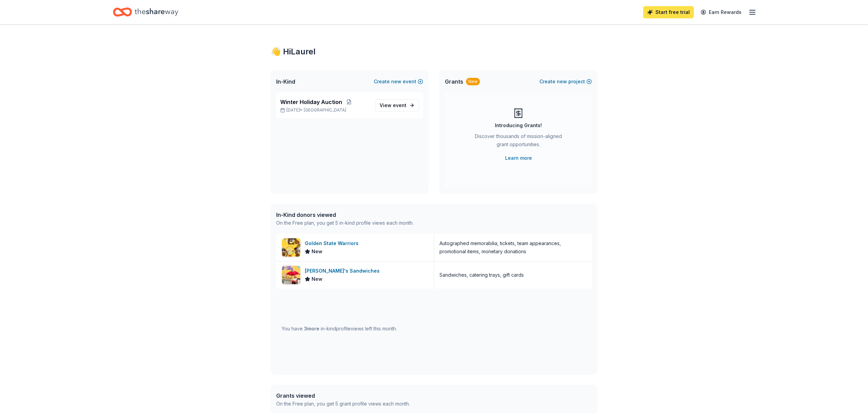  Describe the element at coordinates (345, 223) in the screenshot. I see `div: On the Free plan, you get 5 in-kind profile views each month.` at that location.